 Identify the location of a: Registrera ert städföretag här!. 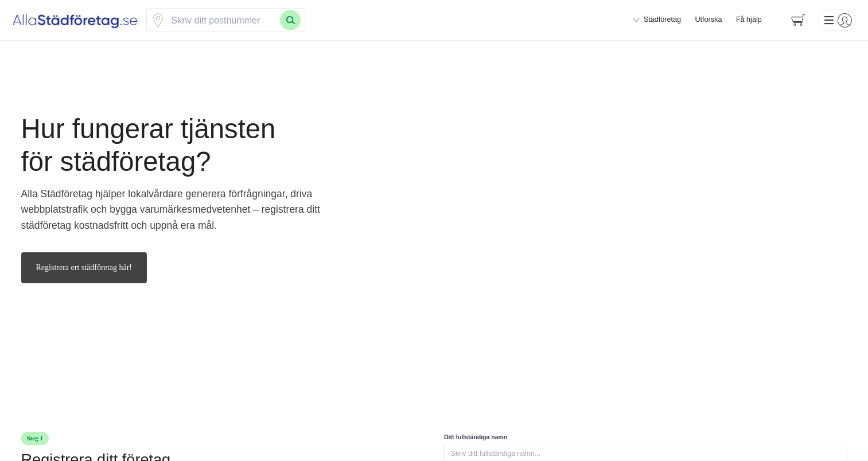
(84, 268).